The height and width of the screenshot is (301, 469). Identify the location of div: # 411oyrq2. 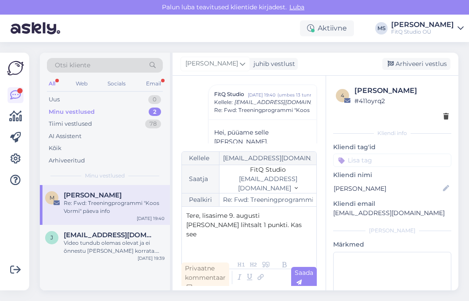
(402, 101).